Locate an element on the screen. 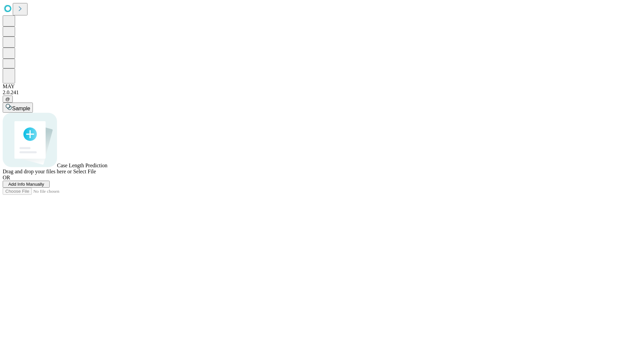 This screenshot has width=644, height=362. span: Case Length Prediction is located at coordinates (82, 165).